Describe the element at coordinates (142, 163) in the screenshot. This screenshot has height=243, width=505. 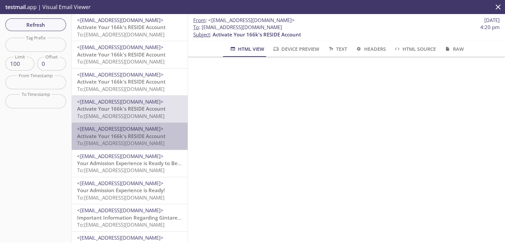
I see `span: Your Admission Experience is Ready to Be Completed!` at that location.